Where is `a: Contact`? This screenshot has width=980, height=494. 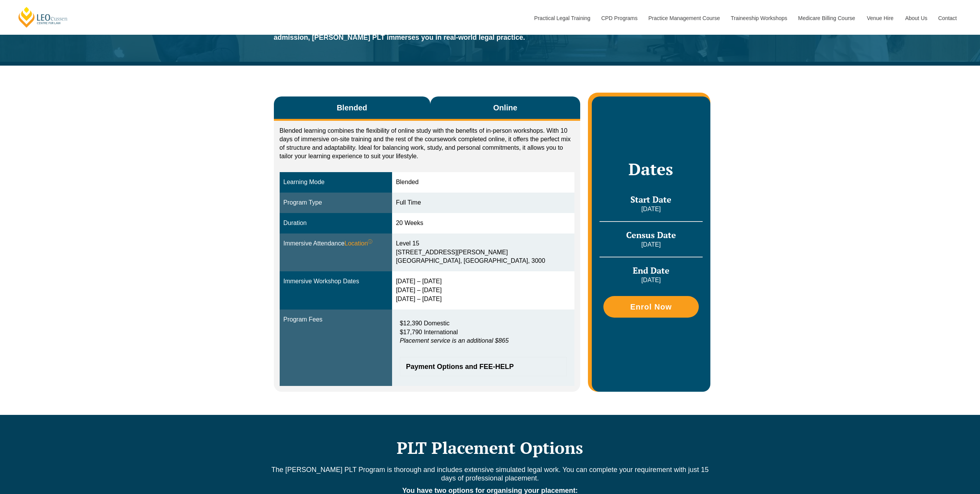 a: Contact is located at coordinates (948, 18).